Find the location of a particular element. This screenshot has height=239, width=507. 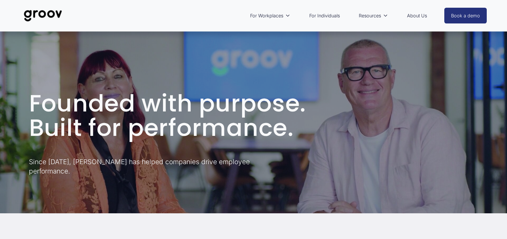

a: About Us is located at coordinates (417, 16).